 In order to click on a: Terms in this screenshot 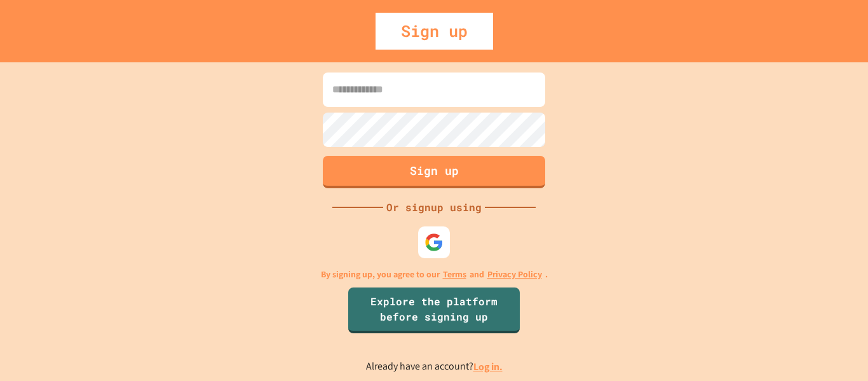, I will do `click(455, 274)`.